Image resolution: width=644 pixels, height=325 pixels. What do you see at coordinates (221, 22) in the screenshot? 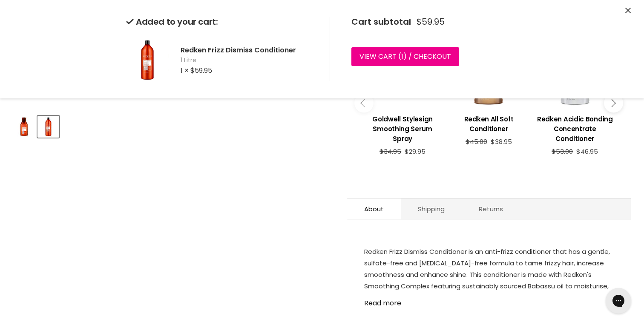
I see `h2: Added to your cart:` at bounding box center [221, 22].